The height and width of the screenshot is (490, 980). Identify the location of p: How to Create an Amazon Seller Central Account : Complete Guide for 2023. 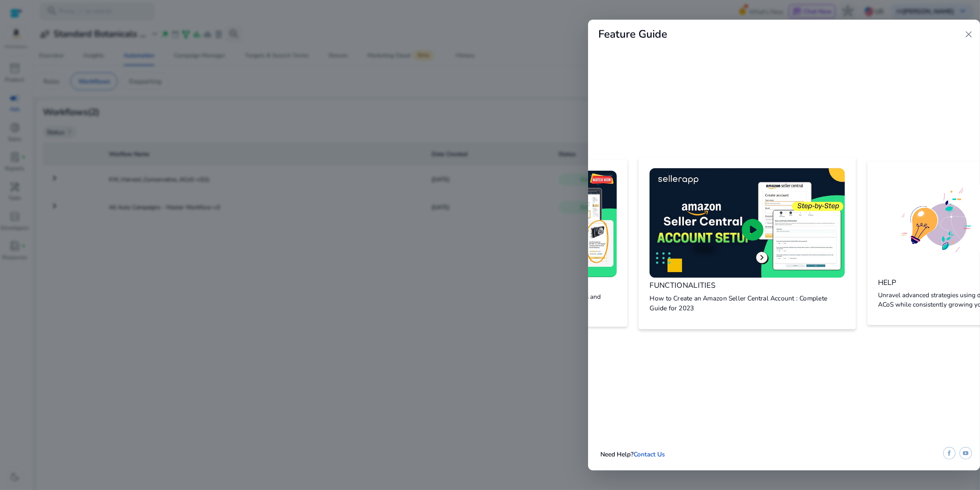
(748, 303).